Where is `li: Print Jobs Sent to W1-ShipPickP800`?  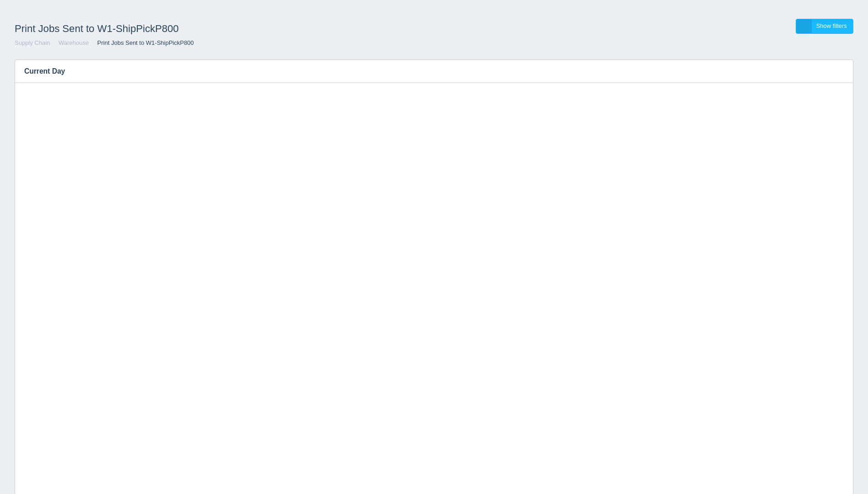 li: Print Jobs Sent to W1-ShipPickP800 is located at coordinates (142, 43).